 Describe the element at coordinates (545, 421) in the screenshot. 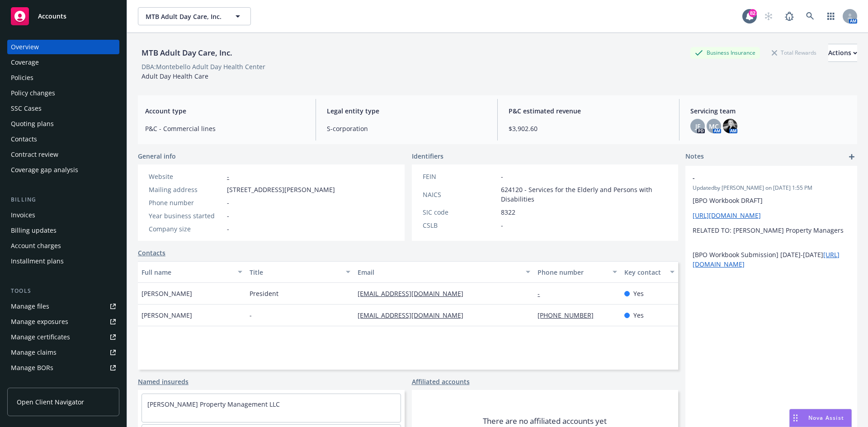

I see `span: There are no affiliated accounts yet` at that location.